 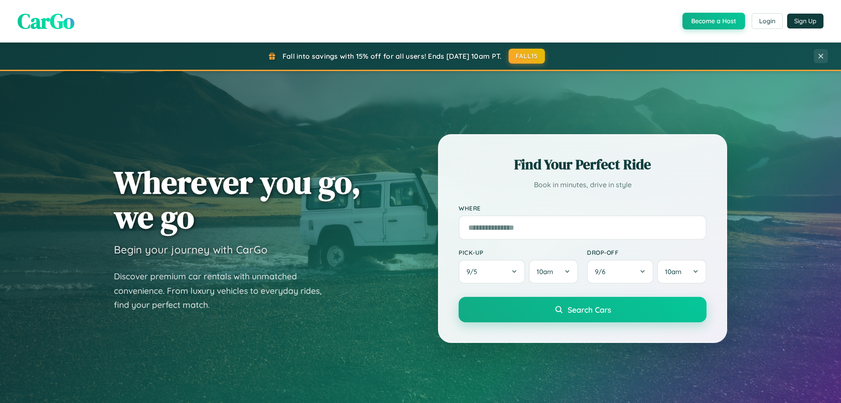 I want to click on button: Login, so click(x=767, y=21).